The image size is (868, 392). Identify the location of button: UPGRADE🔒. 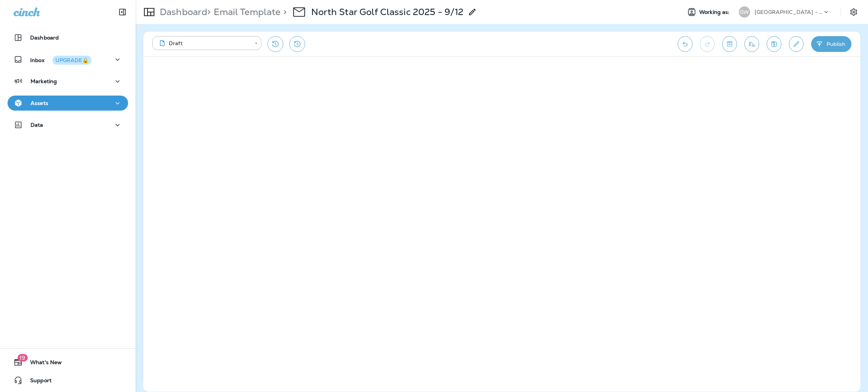
(72, 61).